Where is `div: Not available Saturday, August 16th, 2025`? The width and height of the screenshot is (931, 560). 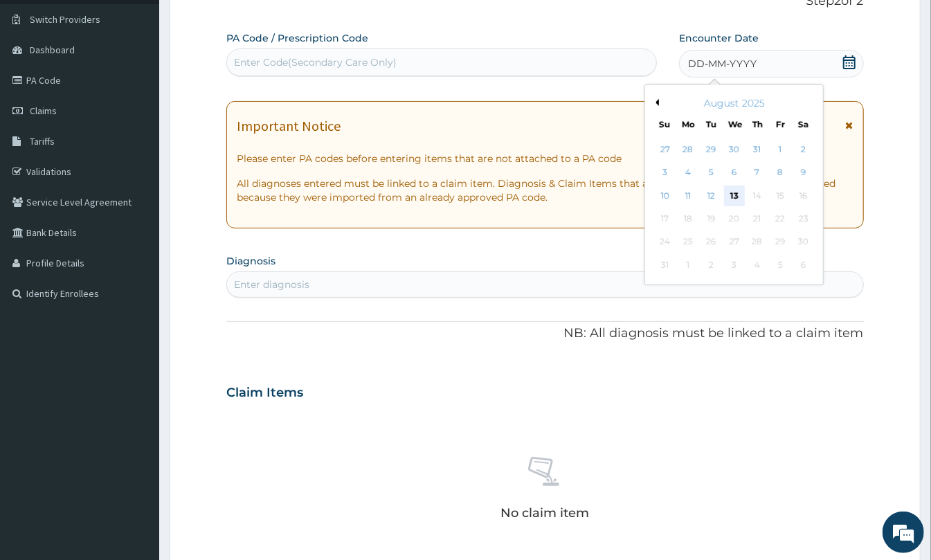
div: Not available Saturday, August 16th, 2025 is located at coordinates (804, 196).